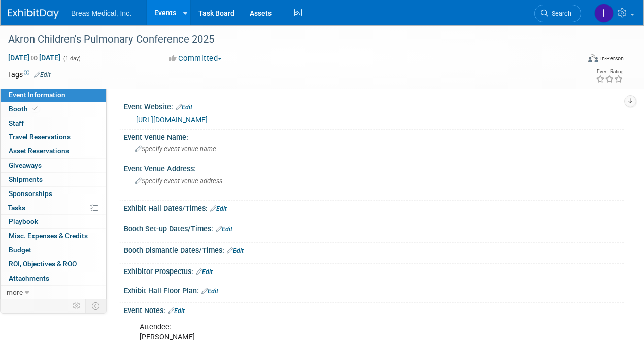  I want to click on span: Search, so click(560, 13).